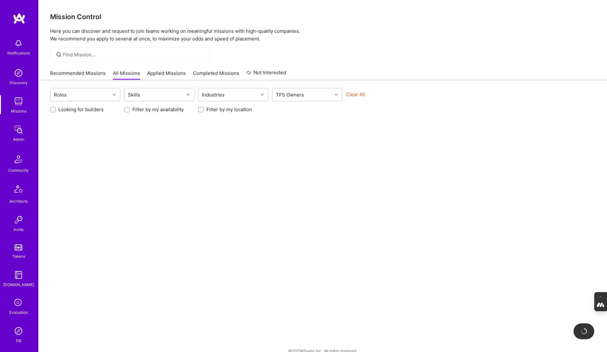 The width and height of the screenshot is (607, 352). What do you see at coordinates (18, 170) in the screenshot?
I see `div: Community` at bounding box center [18, 170].